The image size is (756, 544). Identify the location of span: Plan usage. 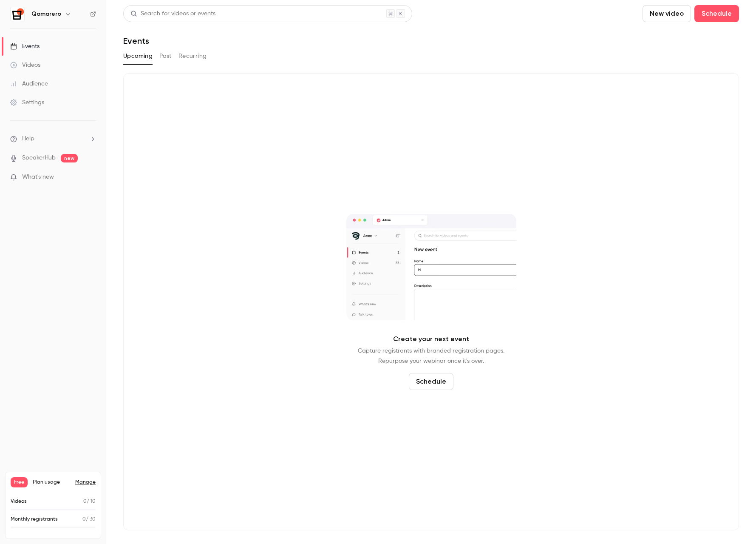
(52, 482).